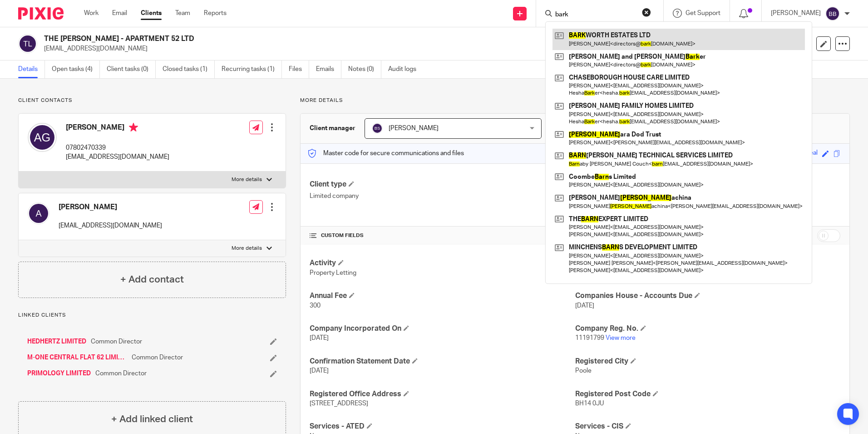 The width and height of the screenshot is (868, 434). What do you see at coordinates (590, 338) in the screenshot?
I see `span: 11191799` at bounding box center [590, 338].